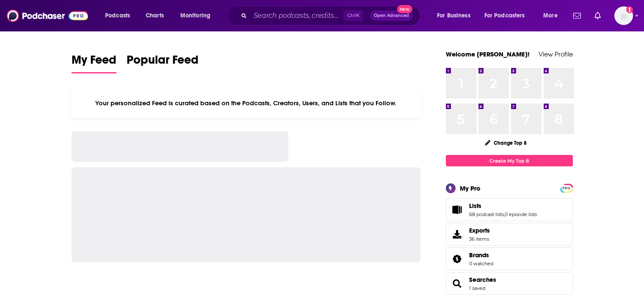 This screenshot has width=644, height=295. What do you see at coordinates (155, 16) in the screenshot?
I see `a: Charts` at bounding box center [155, 16].